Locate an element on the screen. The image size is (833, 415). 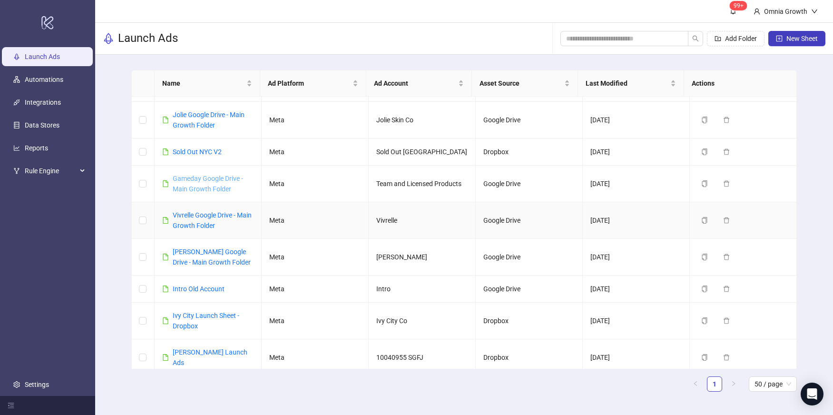
a: 1 is located at coordinates (714, 384).